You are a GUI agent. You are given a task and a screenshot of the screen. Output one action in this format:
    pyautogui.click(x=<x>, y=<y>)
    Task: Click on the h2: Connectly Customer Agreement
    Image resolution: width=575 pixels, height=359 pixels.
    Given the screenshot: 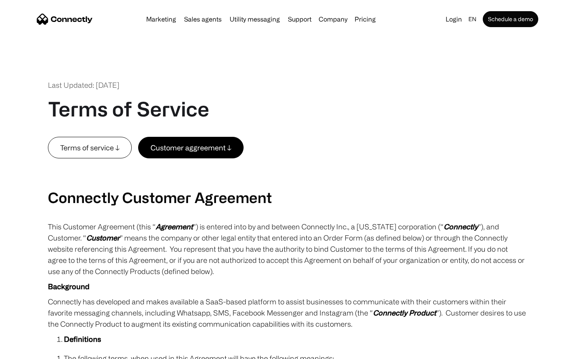 What is the action you would take?
    pyautogui.click(x=288, y=197)
    